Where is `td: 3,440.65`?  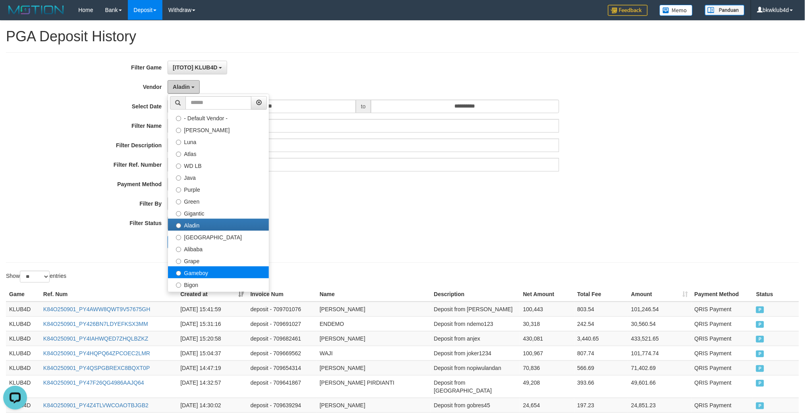 td: 3,440.65 is located at coordinates (601, 338).